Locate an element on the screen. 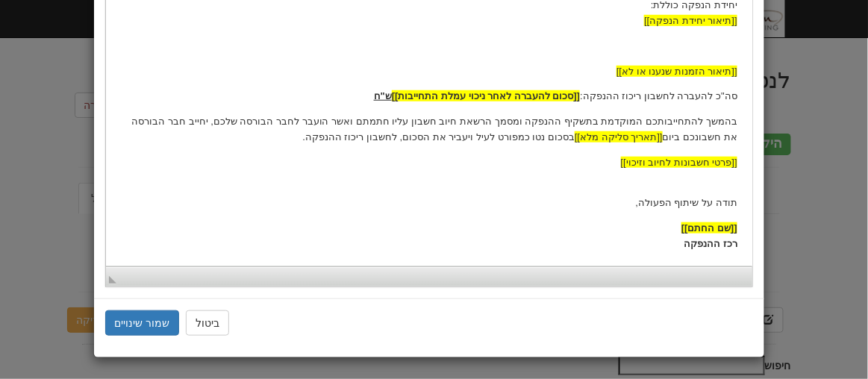  span: תיאור יחידת הנפקה שומר מקום widget is located at coordinates (585, 53).